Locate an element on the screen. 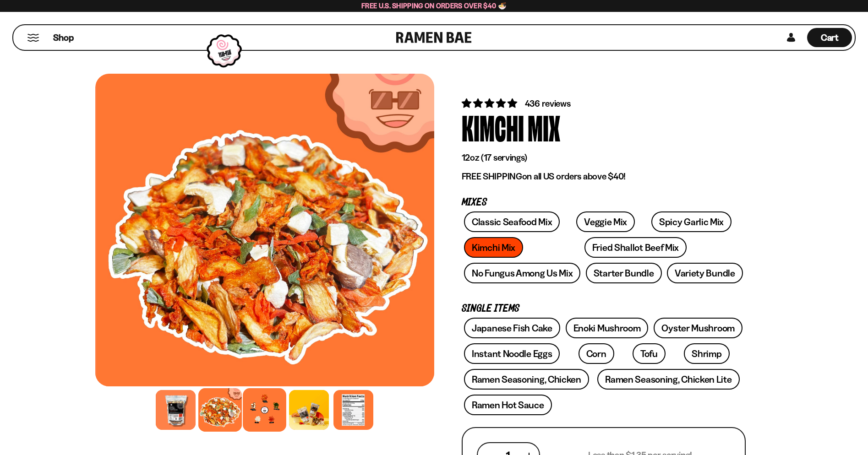 The width and height of the screenshot is (868, 455). p: Mixes is located at coordinates (604, 202).